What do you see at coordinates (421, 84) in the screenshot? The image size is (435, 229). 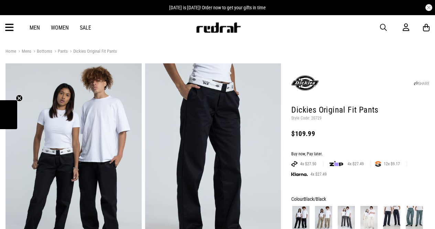 I see `a: SHARE` at bounding box center [421, 84].